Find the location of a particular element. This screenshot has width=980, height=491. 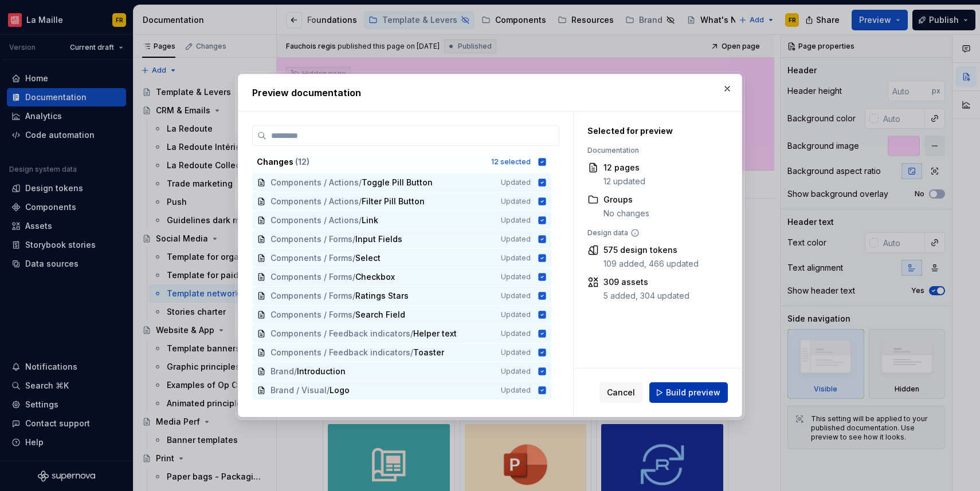

span: Brand is located at coordinates (282, 371).